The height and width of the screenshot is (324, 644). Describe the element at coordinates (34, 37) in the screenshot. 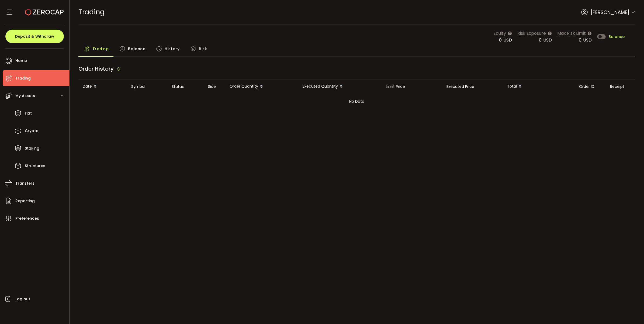

I see `span: Deposit & Withdraw` at that location.